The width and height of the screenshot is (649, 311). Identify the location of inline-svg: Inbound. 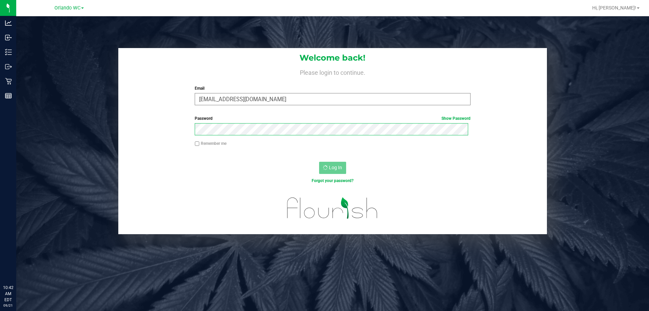
(8, 38).